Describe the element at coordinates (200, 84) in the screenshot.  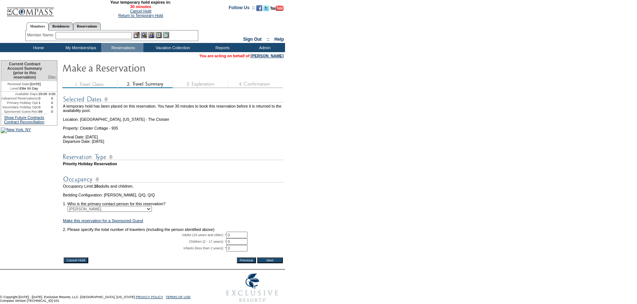
I see `img: step3_state1.gif` at that location.